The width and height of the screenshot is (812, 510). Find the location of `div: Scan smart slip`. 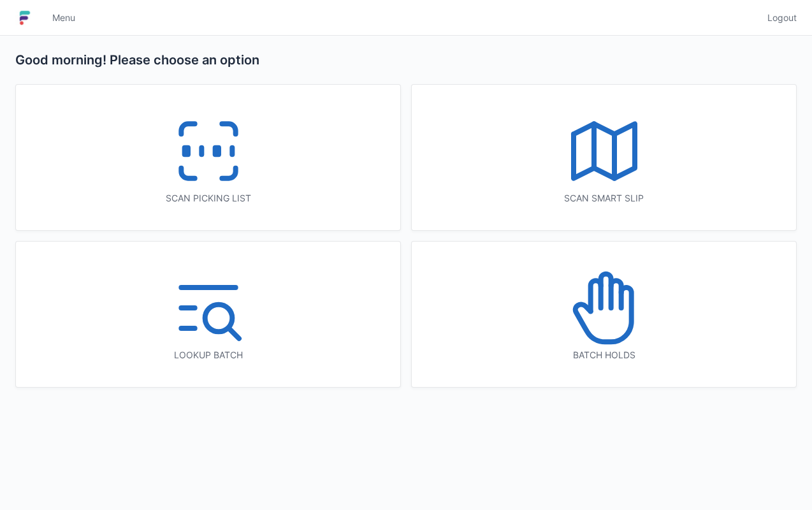

div: Scan smart slip is located at coordinates (603, 198).